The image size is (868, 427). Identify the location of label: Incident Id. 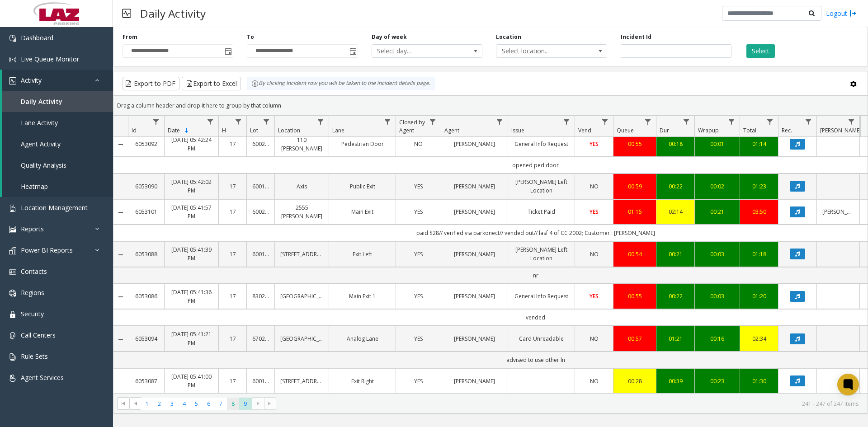
(636, 37).